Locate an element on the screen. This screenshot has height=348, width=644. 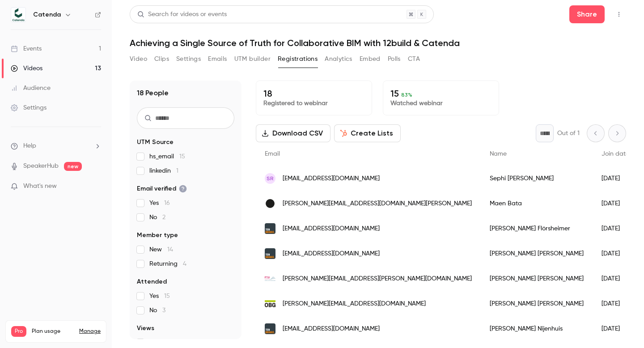
h1: Achieving a Single Source of Truth for Collaborative BIM with 12build & Catenda is located at coordinates (378, 43).